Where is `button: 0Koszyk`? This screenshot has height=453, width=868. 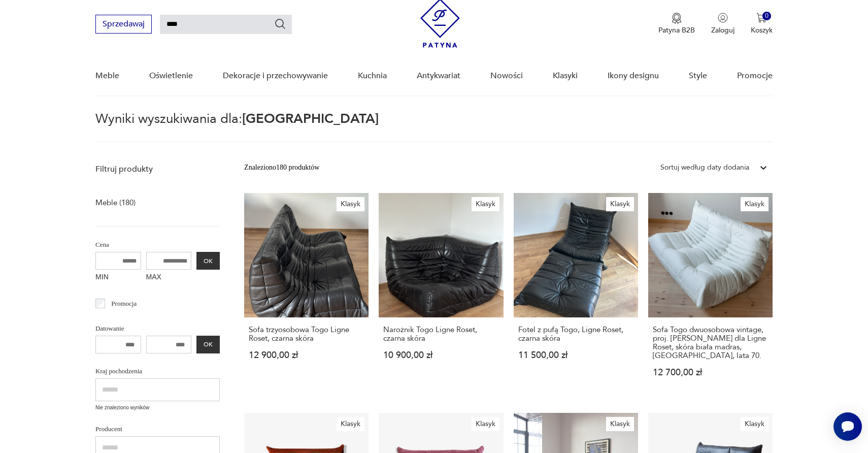 button: 0Koszyk is located at coordinates (762, 24).